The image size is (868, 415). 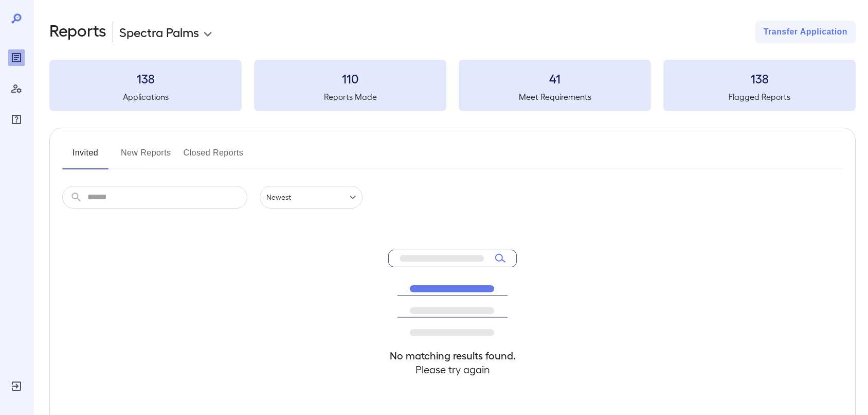 What do you see at coordinates (17, 88) in the screenshot?
I see `div: Manage Users` at bounding box center [17, 88].